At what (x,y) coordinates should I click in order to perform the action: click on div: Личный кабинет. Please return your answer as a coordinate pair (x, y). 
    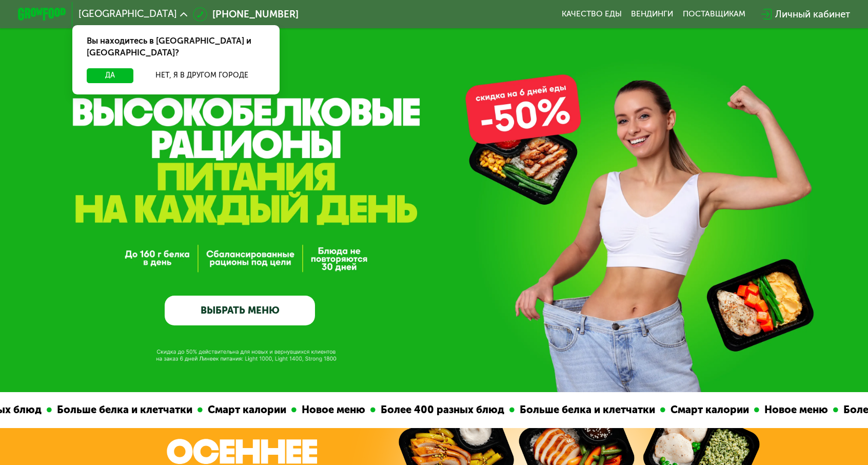
    Looking at the image, I should click on (813, 14).